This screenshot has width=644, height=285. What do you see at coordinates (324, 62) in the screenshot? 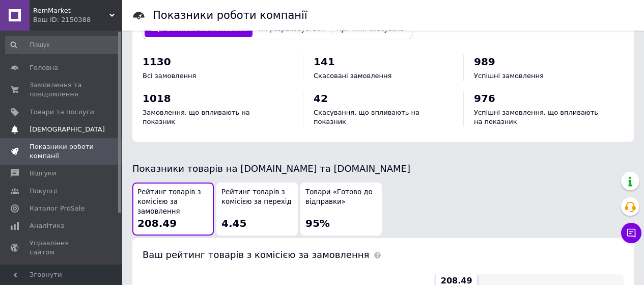
I see `span: 141` at bounding box center [324, 62].